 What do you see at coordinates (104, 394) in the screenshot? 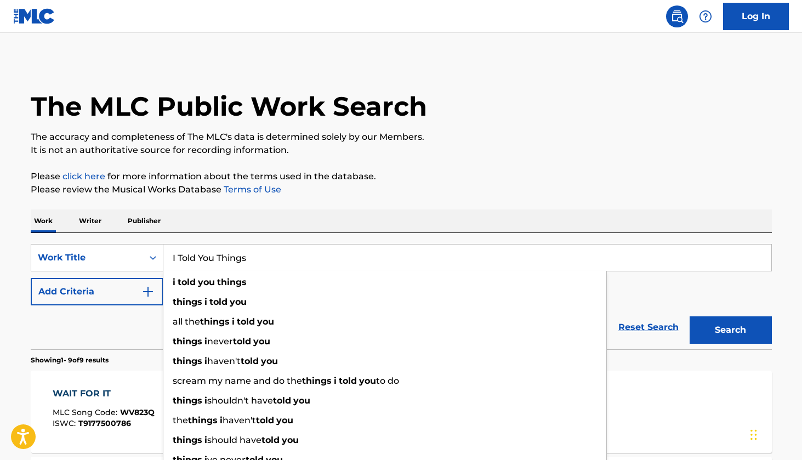
I see `div: WAIT FOR IT` at bounding box center [104, 394].